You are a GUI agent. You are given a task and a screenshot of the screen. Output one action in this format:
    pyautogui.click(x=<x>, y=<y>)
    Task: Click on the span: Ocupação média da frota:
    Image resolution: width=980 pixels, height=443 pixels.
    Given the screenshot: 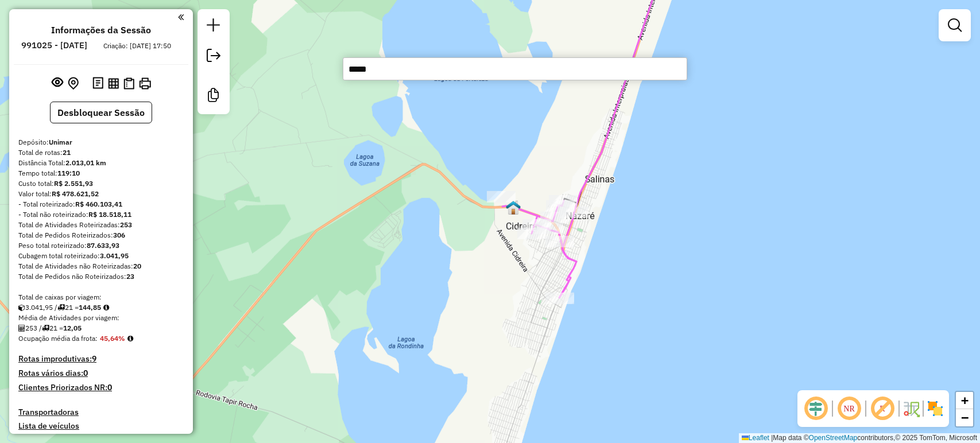 What is the action you would take?
    pyautogui.click(x=58, y=338)
    